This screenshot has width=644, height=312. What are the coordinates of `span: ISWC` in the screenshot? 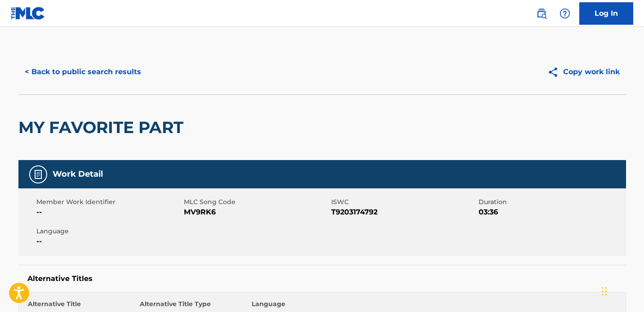 It's located at (403, 202).